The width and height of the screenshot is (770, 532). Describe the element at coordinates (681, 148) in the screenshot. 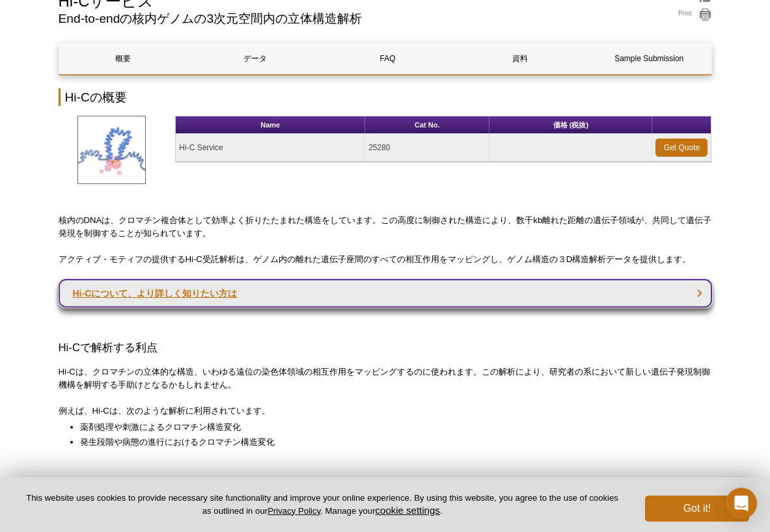

I see `a: Get Quote` at that location.